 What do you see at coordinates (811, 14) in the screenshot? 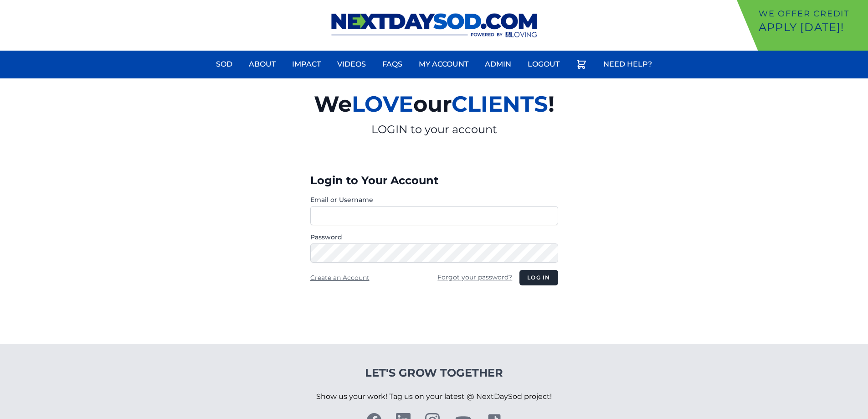
I see `p: We offer Credit` at bounding box center [811, 14].